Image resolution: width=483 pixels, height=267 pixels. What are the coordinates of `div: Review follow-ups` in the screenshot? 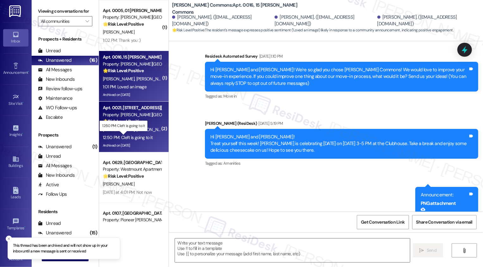 It's located at (60, 89).